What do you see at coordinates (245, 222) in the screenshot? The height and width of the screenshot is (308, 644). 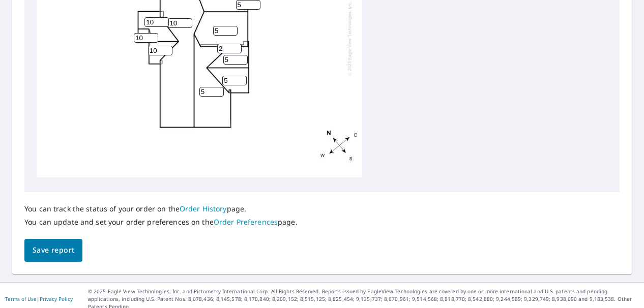 I see `a: Order Preferences` at bounding box center [245, 222].